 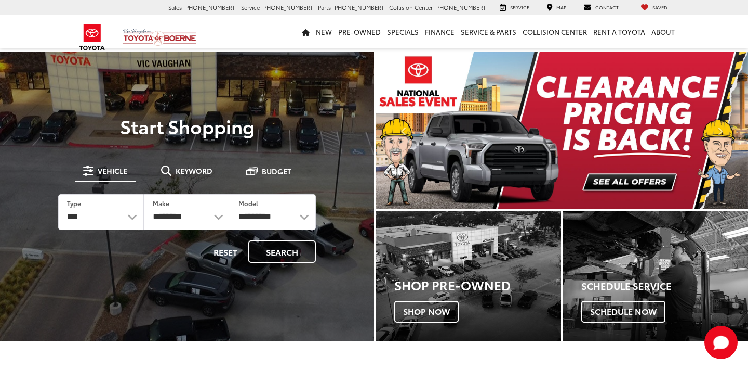 What do you see at coordinates (624, 311) in the screenshot?
I see `span: Schedule Now` at bounding box center [624, 311].